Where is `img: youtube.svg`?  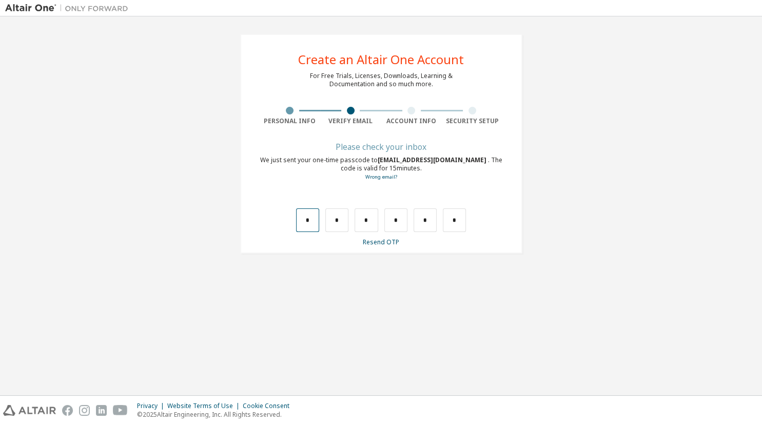 img: youtube.svg is located at coordinates (120, 410).